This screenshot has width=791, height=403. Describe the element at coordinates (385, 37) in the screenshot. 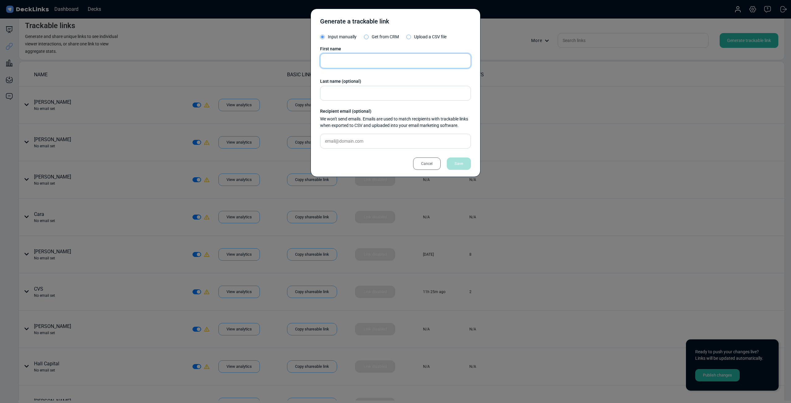

I see `span: Get from CRM` at that location.